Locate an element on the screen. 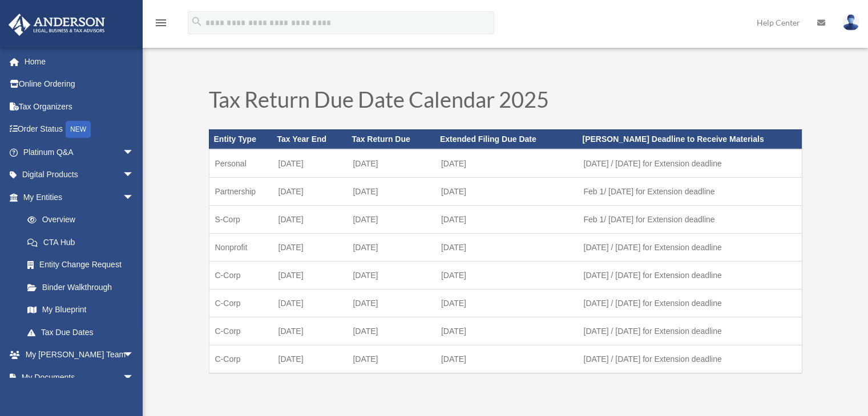 The width and height of the screenshot is (868, 416). a: menu is located at coordinates (161, 25).